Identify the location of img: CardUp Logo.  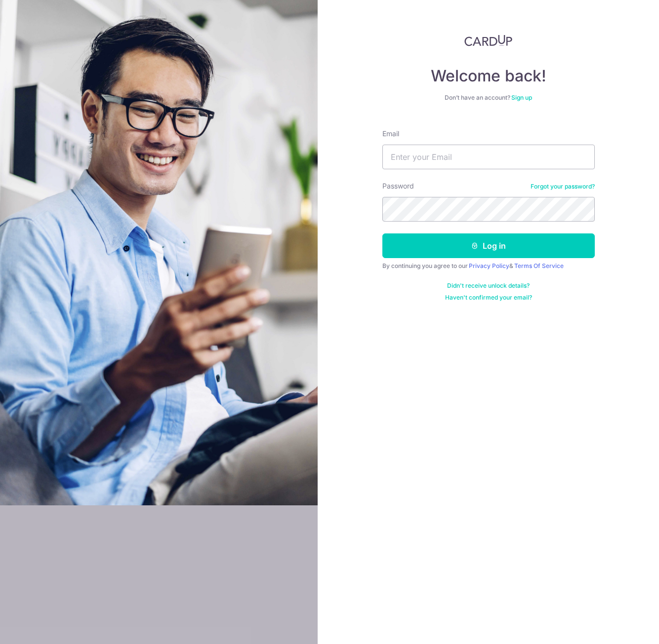
(488, 40).